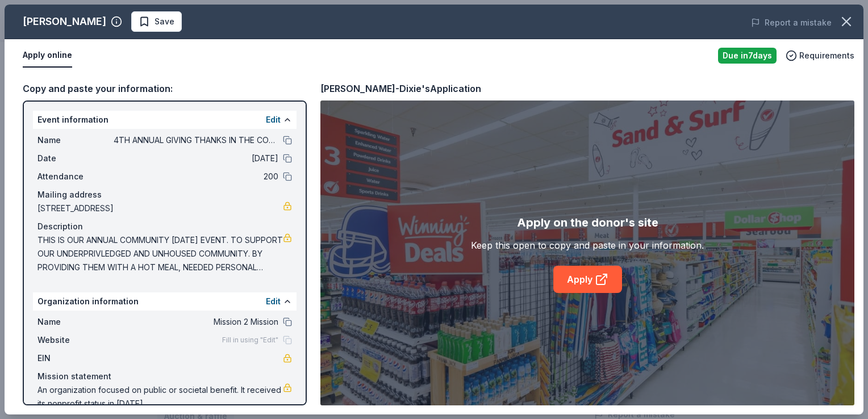 This screenshot has width=868, height=419. What do you see at coordinates (196, 322) in the screenshot?
I see `span: Mission 2 Mission` at bounding box center [196, 322].